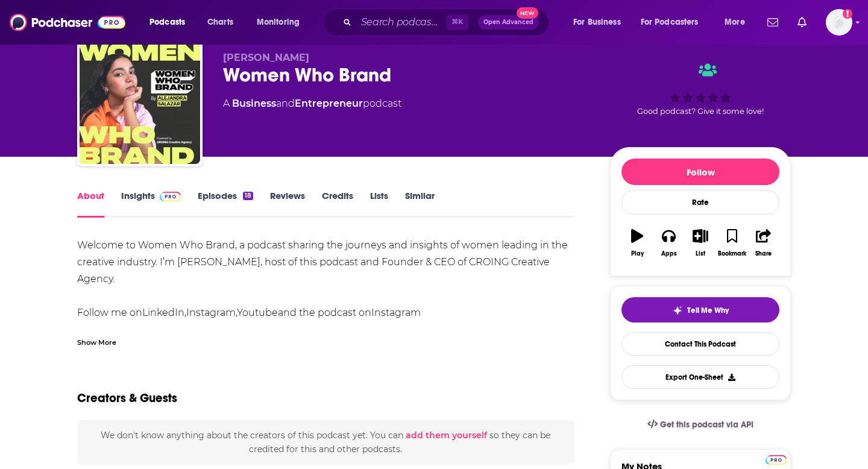  What do you see at coordinates (225, 203) in the screenshot?
I see `a: Episodes18` at bounding box center [225, 203].